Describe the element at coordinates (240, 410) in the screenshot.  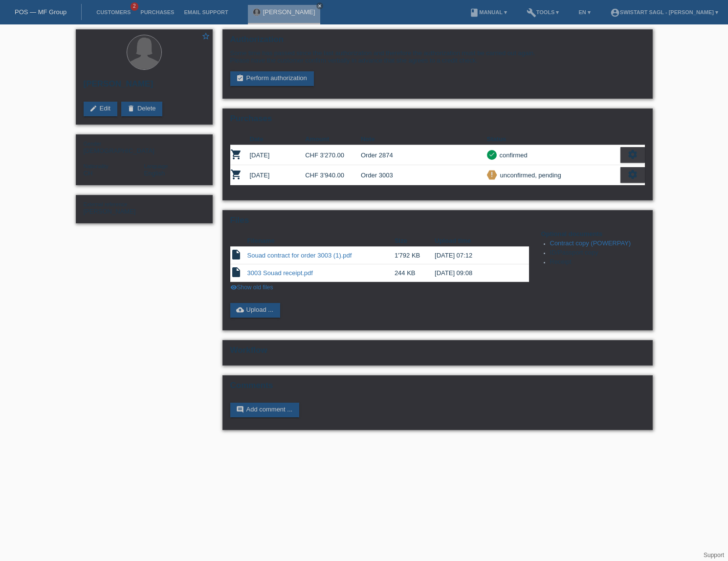
I see `i: comment` at that location.